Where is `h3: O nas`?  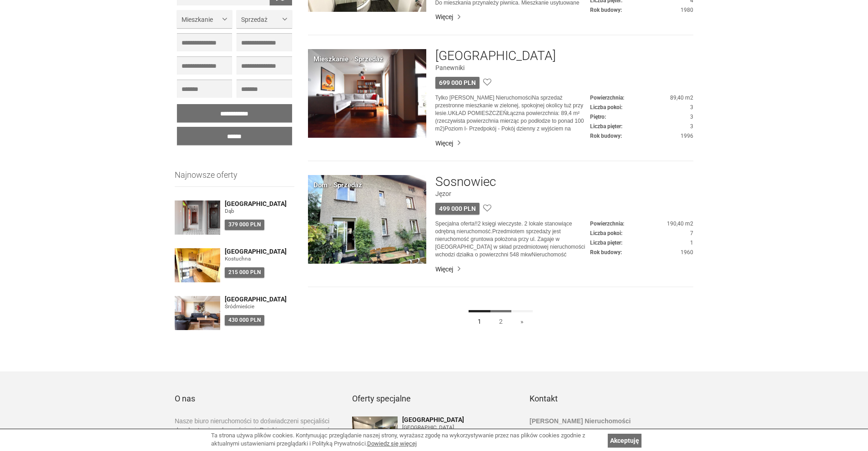
h3: O nas is located at coordinates (257, 399).